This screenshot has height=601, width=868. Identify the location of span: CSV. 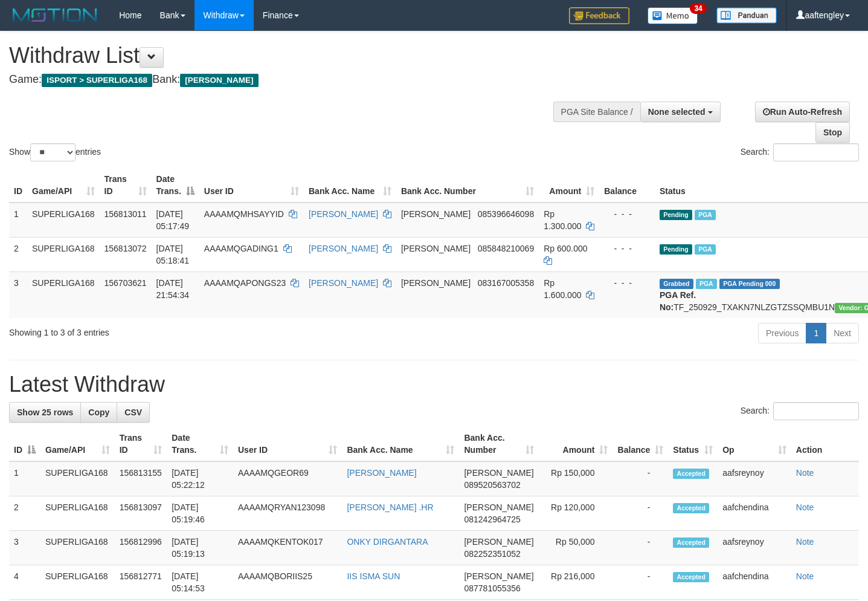
(133, 412).